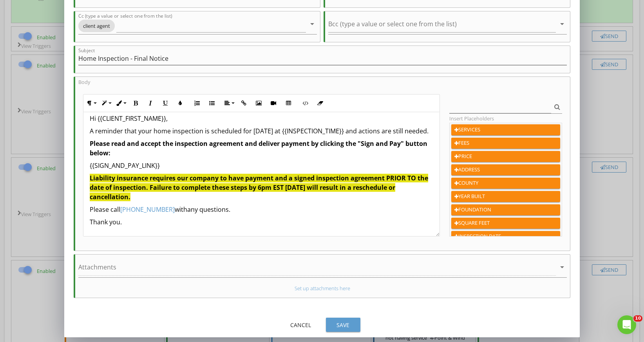 This screenshot has height=342, width=644. What do you see at coordinates (84, 82) in the screenshot?
I see `label: Body` at bounding box center [84, 82].